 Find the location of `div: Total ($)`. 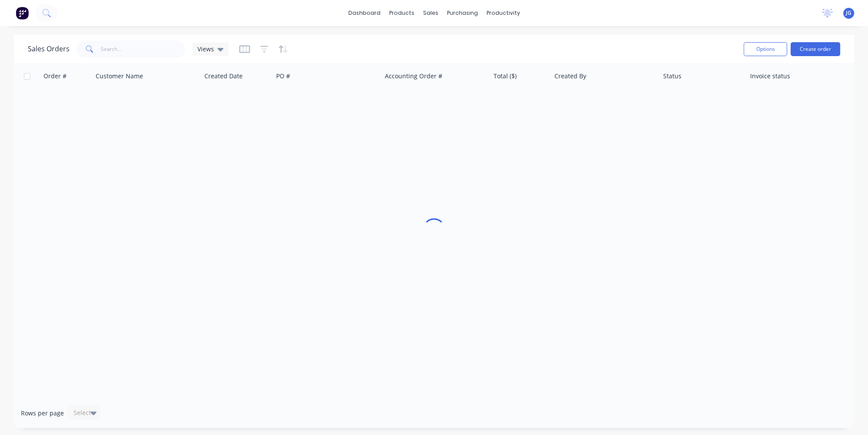

div: Total ($) is located at coordinates (505, 76).